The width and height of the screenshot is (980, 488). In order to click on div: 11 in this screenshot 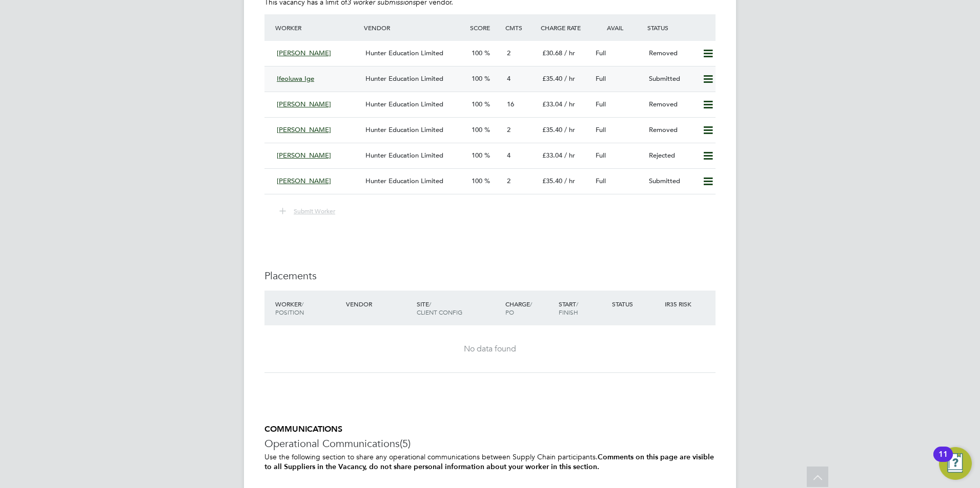, I will do `click(942, 461)`.